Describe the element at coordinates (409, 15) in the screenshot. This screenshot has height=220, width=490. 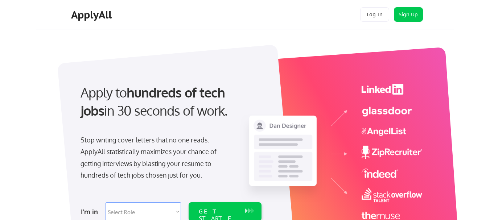
I see `button: Sign Up` at that location.